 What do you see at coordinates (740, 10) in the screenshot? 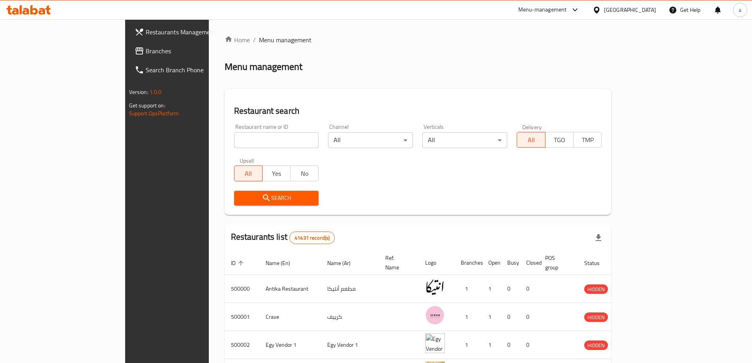
I see `span: a` at bounding box center [740, 10].